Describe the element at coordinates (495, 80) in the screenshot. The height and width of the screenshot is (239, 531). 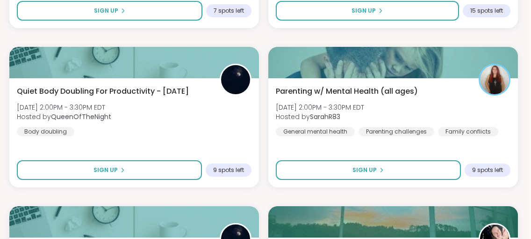
I see `img: SarahR83` at that location.